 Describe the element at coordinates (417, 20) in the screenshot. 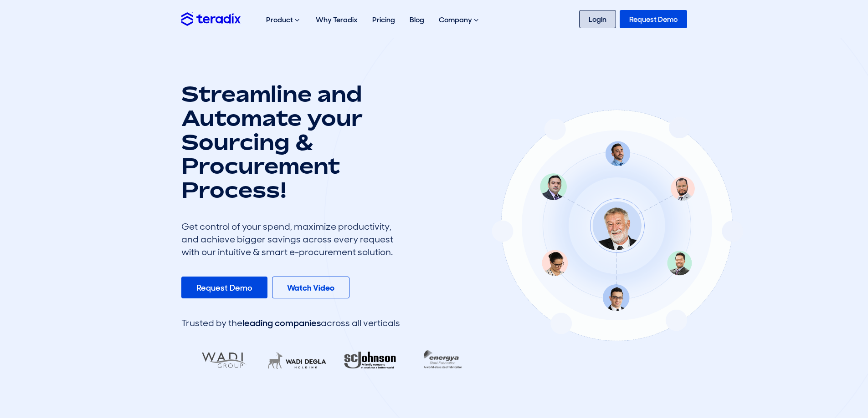

I see `a: Blog` at that location.